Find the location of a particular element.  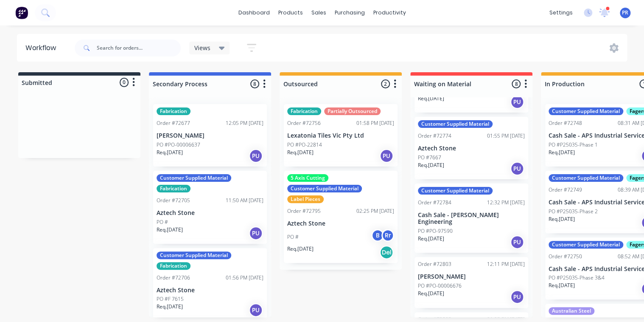

a: dashboard is located at coordinates (254, 13).